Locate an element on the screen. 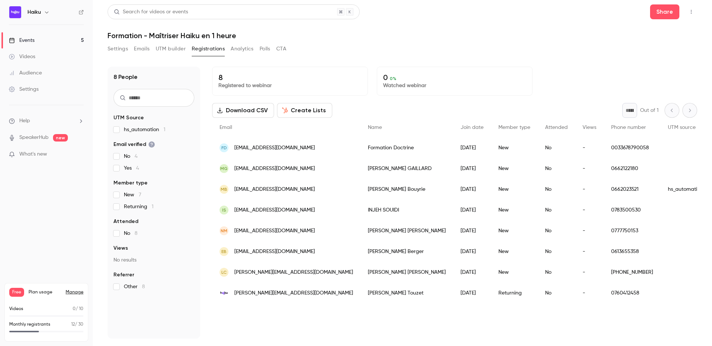 The width and height of the screenshot is (712, 346). p: Videos is located at coordinates (16, 309).